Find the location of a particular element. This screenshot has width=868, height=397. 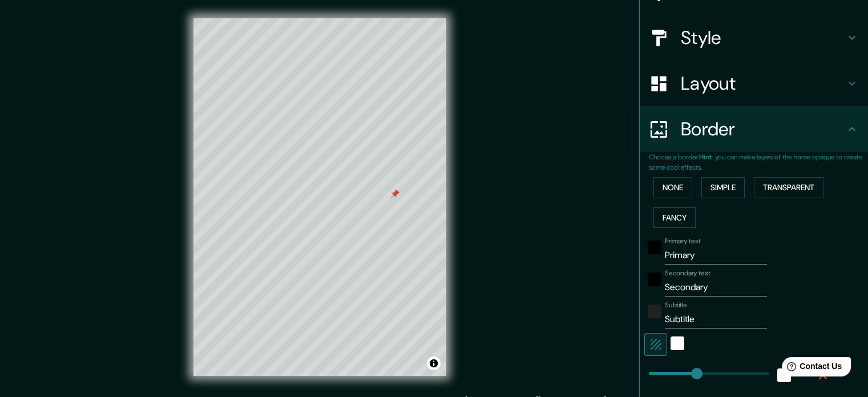

p: Choose a border. : you can make layers of the frame opaque to create some cool effects. is located at coordinates (758, 162).